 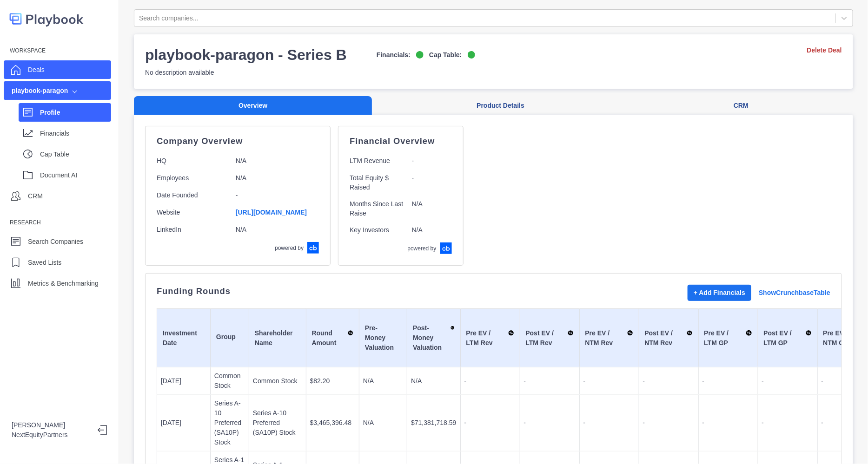 What do you see at coordinates (729, 338) in the screenshot?
I see `div: Pre EV / LTM GP` at bounding box center [729, 338].